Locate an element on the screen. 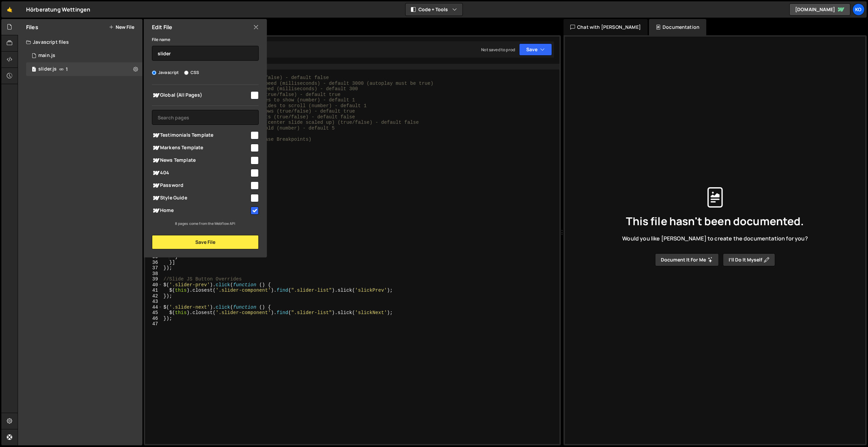 Image resolution: width=868 pixels, height=447 pixels. button: Save is located at coordinates (535, 50).